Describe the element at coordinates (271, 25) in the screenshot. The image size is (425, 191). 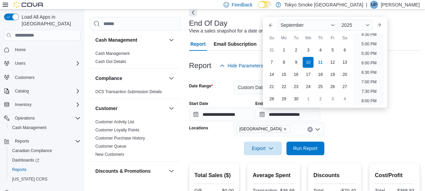
I see `button: Previous Month` at that location.